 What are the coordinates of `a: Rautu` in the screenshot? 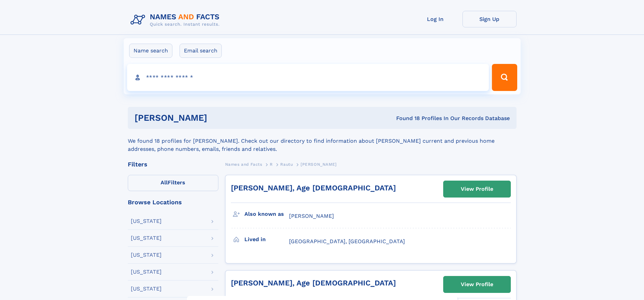 It's located at (286, 164).